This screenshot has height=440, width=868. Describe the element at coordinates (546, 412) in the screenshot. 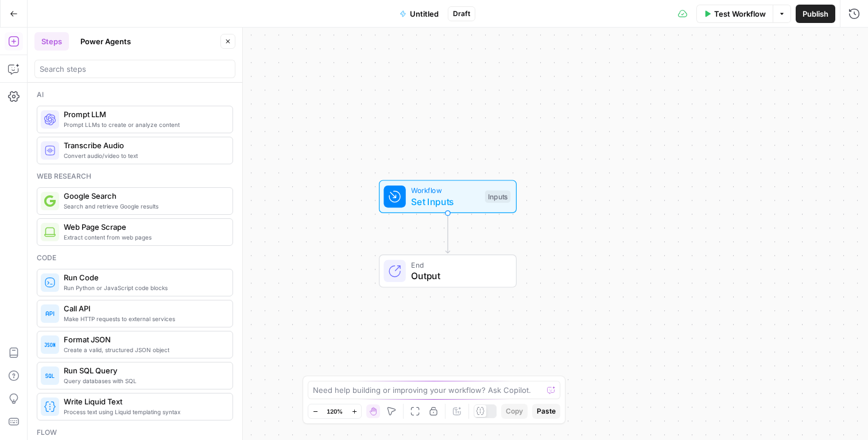

I see `span: Paste` at that location.